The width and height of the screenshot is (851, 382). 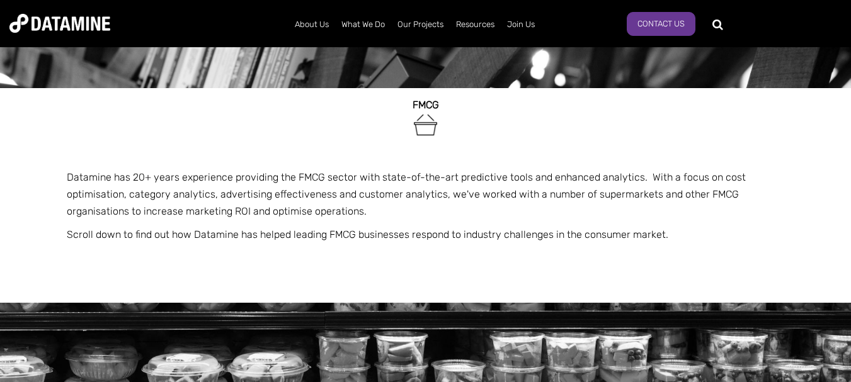 What do you see at coordinates (661, 24) in the screenshot?
I see `a: Contact Us` at bounding box center [661, 24].